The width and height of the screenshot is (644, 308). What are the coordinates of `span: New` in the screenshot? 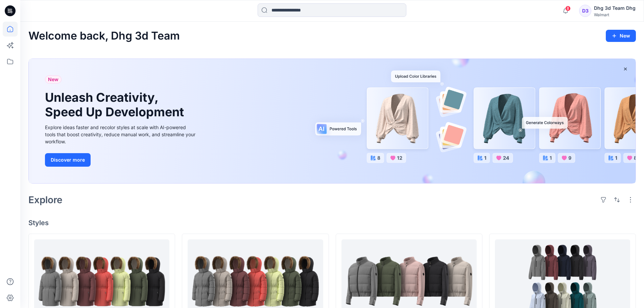 It's located at (53, 80).